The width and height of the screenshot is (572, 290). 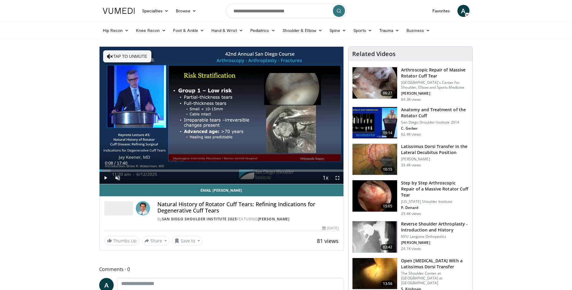 I want to click on img: 38501_0000_3.png.150x105_q85_crop-smart_upscale.jpg, so click(x=375, y=160).